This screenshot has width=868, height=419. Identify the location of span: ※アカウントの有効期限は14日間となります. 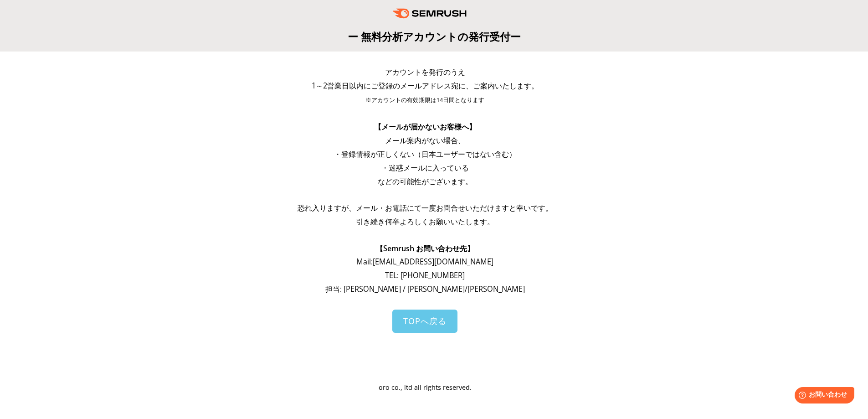
(425, 100).